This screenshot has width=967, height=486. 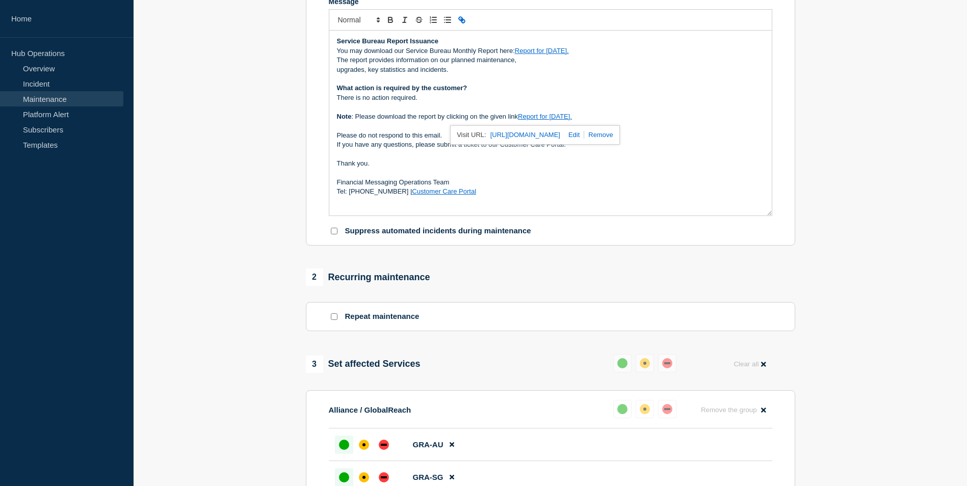 What do you see at coordinates (358, 20) in the screenshot?
I see `span: Font size` at bounding box center [358, 20].